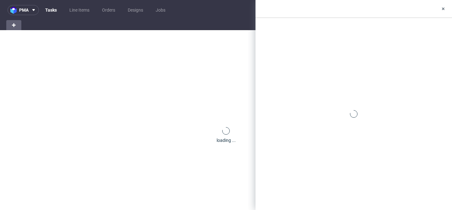 The image size is (452, 210). Describe the element at coordinates (23, 10) in the screenshot. I see `button: pma` at that location.